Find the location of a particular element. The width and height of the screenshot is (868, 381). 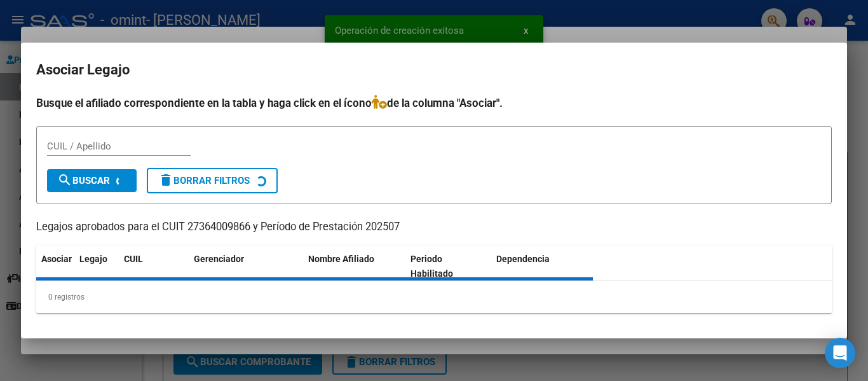

span: Borrar Filtros is located at coordinates (204, 180).